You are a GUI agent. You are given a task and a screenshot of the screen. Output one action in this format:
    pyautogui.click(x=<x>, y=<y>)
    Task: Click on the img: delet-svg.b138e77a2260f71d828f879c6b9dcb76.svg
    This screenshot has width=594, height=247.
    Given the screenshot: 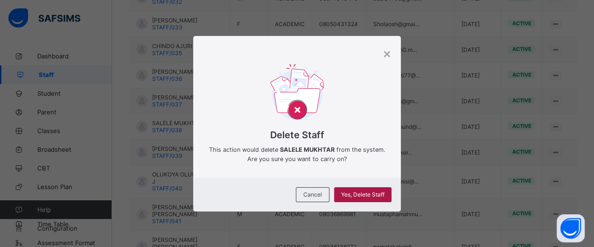 What is the action you would take?
    pyautogui.click(x=297, y=93)
    